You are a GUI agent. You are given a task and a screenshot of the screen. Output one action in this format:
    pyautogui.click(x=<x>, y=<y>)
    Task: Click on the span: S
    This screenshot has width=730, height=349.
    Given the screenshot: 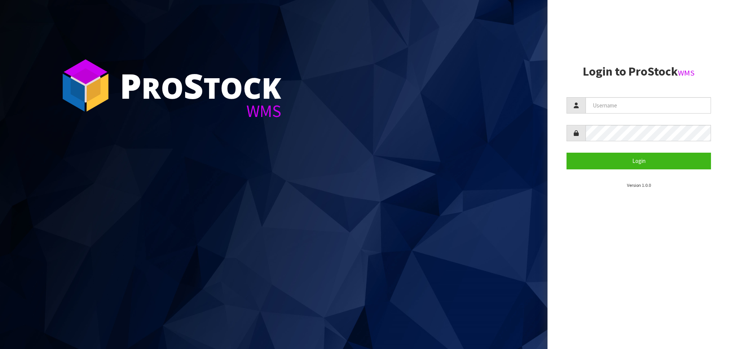 What is the action you would take?
    pyautogui.click(x=194, y=86)
    